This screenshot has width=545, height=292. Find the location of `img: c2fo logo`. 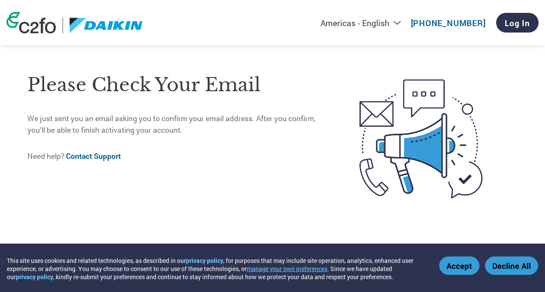

img: c2fo logo is located at coordinates (31, 23).